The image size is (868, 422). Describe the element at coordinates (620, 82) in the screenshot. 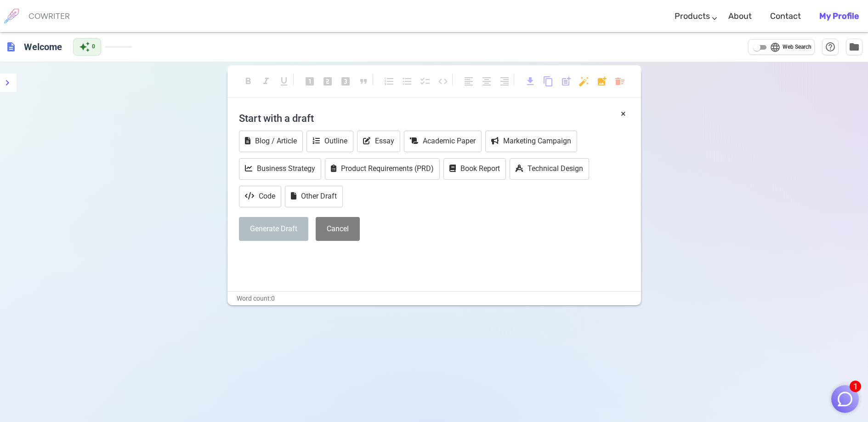

I see `span: delete_sweep` at that location.